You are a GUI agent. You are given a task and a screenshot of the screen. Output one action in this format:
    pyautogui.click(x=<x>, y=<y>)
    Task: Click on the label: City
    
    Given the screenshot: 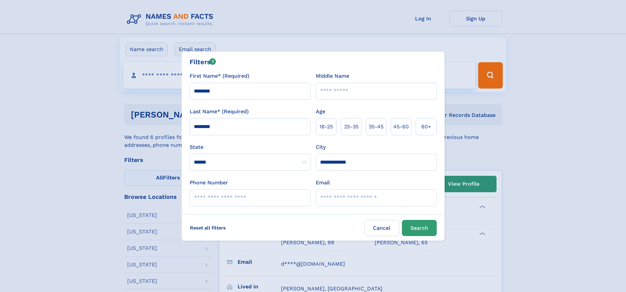 What is the action you would take?
    pyautogui.click(x=321, y=147)
    